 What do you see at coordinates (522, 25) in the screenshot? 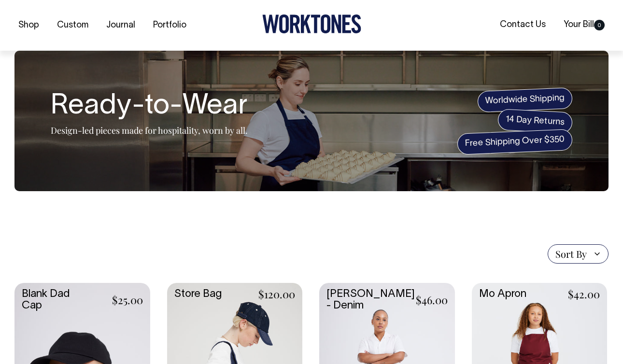
I see `a: Contact Us` at bounding box center [522, 25].